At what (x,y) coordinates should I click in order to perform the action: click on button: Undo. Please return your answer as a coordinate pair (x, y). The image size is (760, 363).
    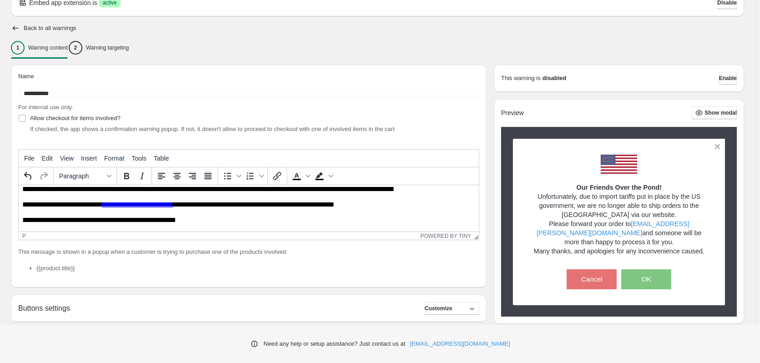
    Looking at the image, I should click on (28, 176).